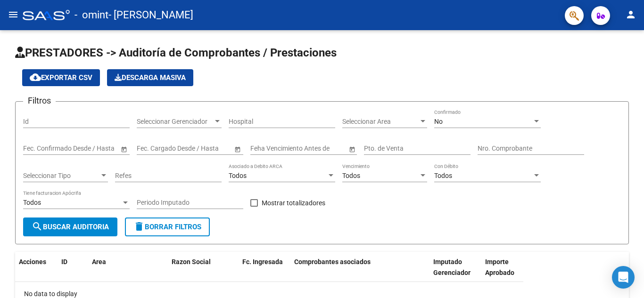 This screenshot has height=298, width=644. Describe the element at coordinates (61, 78) in the screenshot. I see `span: Exportar CSV` at that location.